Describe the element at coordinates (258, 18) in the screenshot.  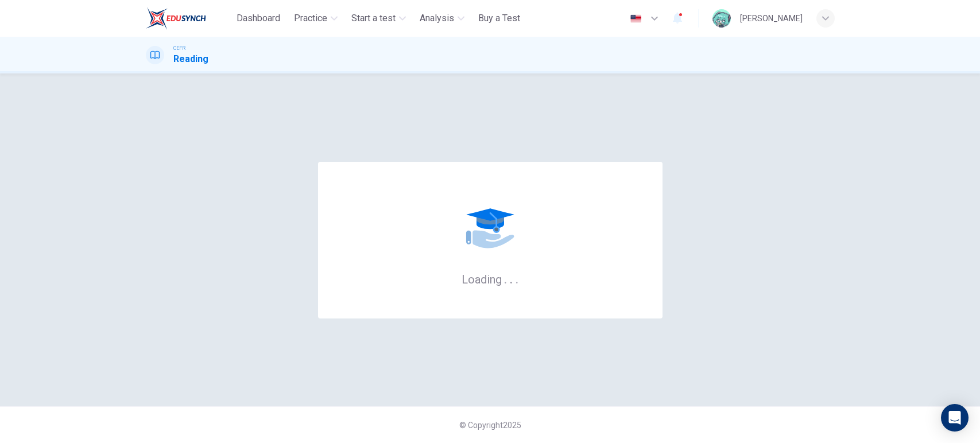
I see `span: Dashboard` at that location.